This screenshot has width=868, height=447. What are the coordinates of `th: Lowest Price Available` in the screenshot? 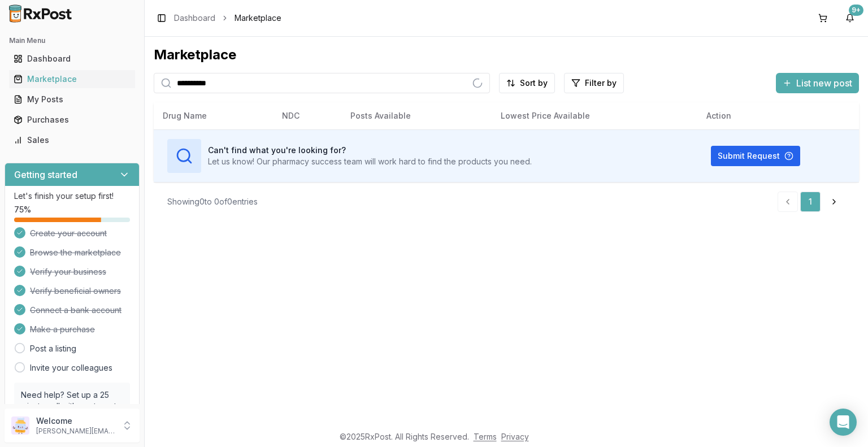 It's located at (595, 116).